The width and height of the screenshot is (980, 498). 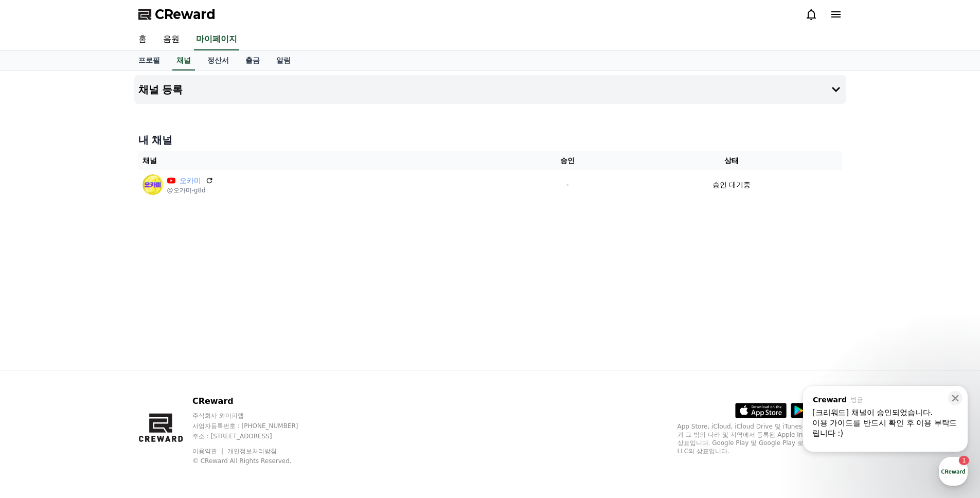 What do you see at coordinates (153, 185) in the screenshot?
I see `img: 오카미` at bounding box center [153, 185].